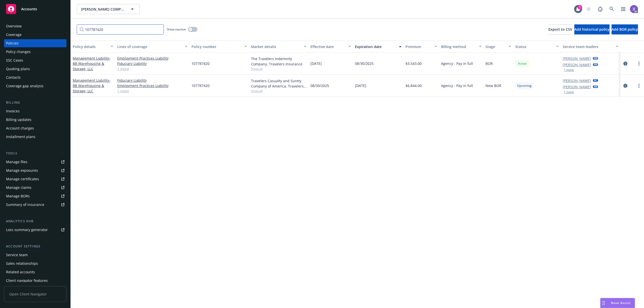 The height and width of the screenshot is (308, 644). I want to click on a: Report a Bug, so click(600, 9).